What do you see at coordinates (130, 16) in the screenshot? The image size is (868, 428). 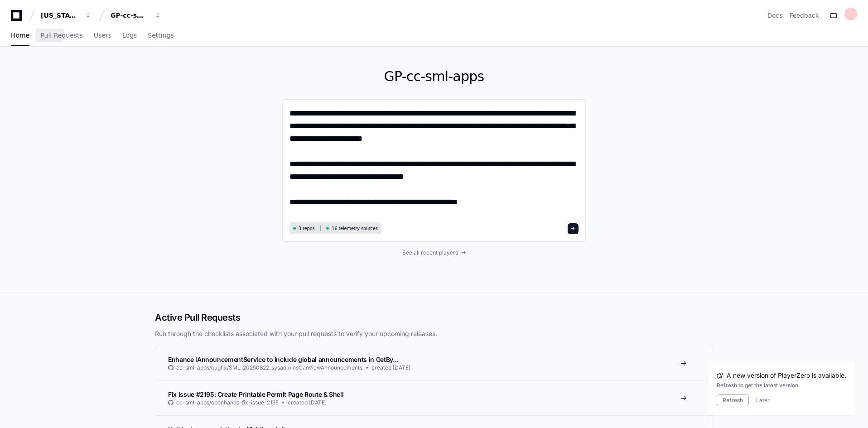 I see `div: GP-cc-sml-apps` at bounding box center [130, 16].